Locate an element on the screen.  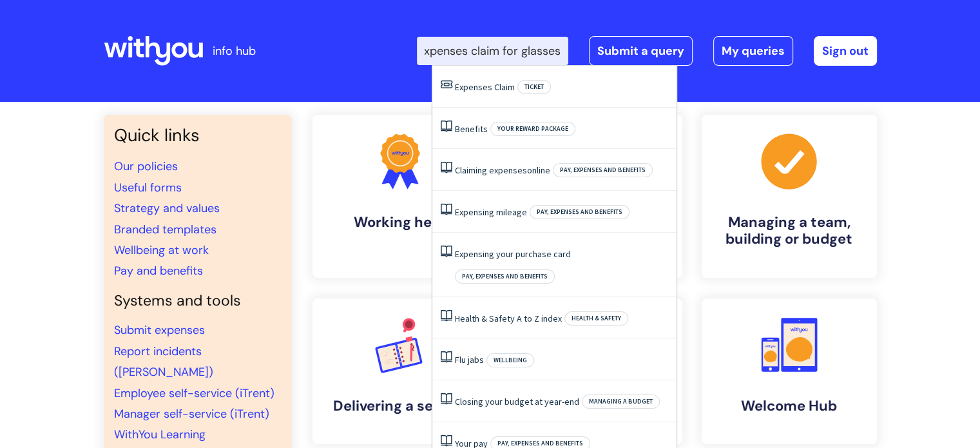
span: Your reward package is located at coordinates (533, 128).